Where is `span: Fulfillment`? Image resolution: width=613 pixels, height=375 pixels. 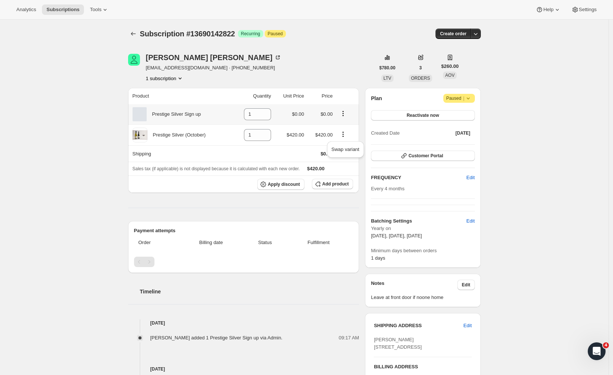 span: Fulfillment is located at coordinates (318, 243).